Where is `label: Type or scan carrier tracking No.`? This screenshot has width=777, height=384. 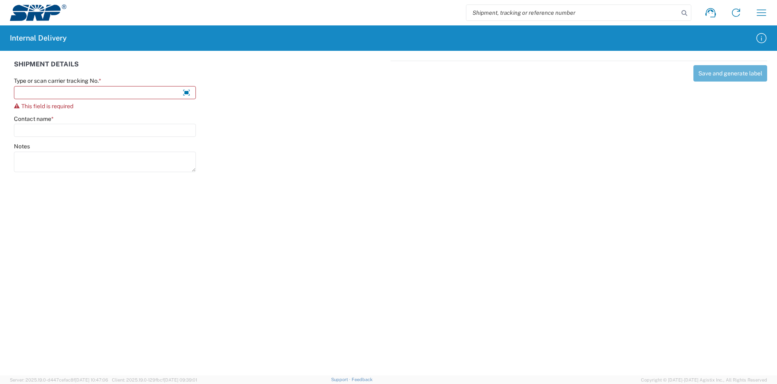
label: Type or scan carrier tracking No. is located at coordinates (57, 81).